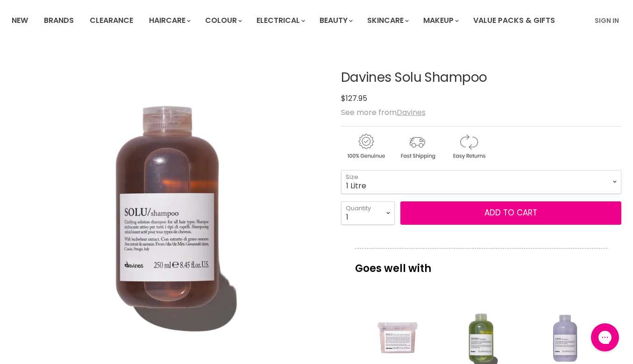 This screenshot has height=364, width=633. Describe the element at coordinates (111, 21) in the screenshot. I see `a: Clearance` at that location.